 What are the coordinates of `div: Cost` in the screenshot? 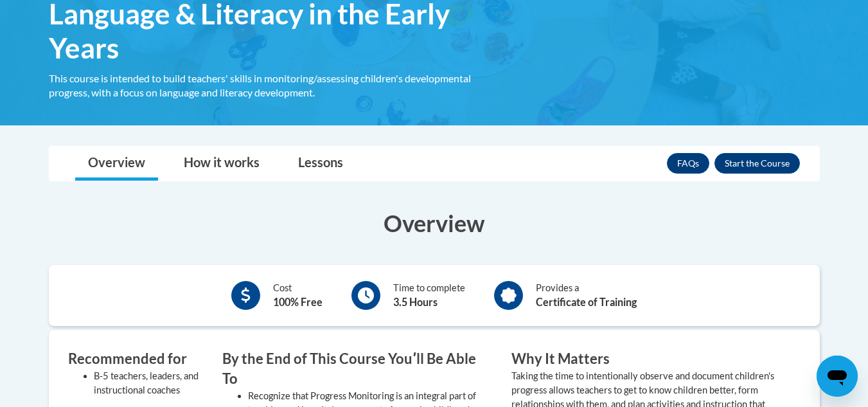 It's located at (298, 295).